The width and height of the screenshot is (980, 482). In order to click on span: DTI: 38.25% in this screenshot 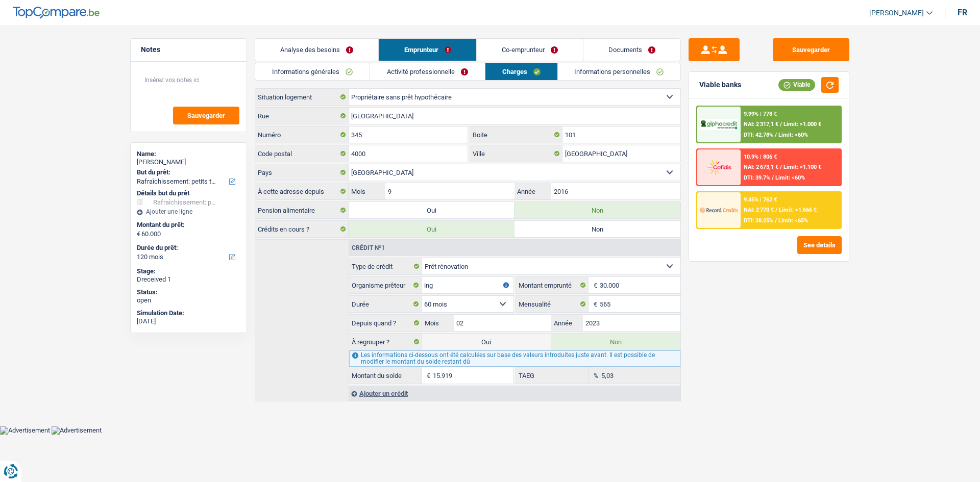, I will do `click(758, 221)`.